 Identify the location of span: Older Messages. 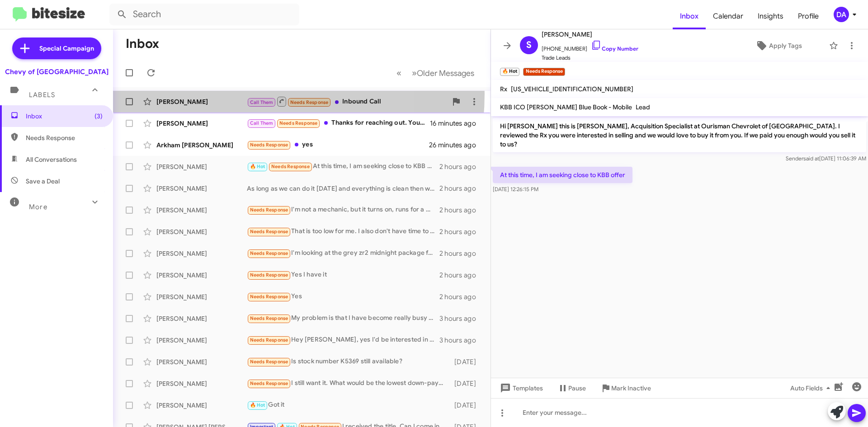
(445, 73).